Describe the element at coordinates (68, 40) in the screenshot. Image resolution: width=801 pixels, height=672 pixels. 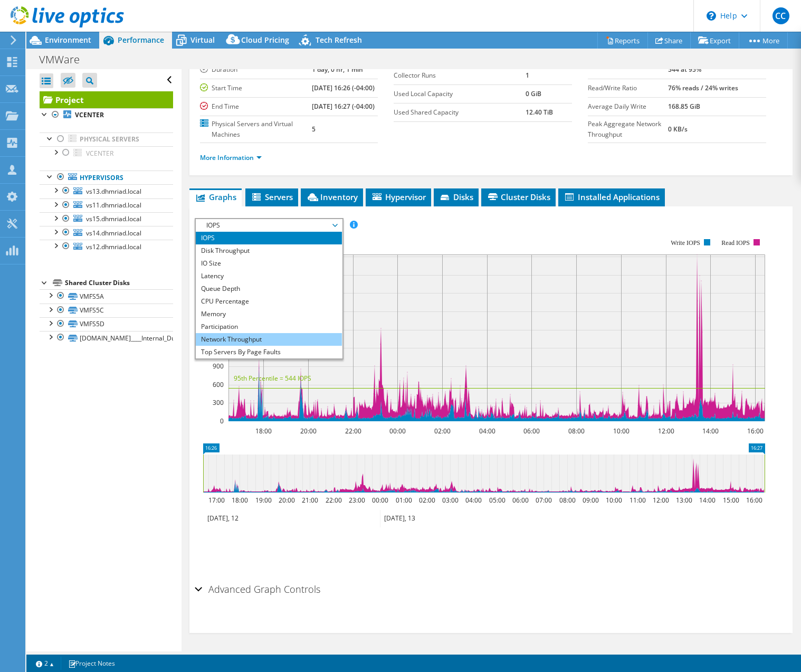
I see `span: Environment` at that location.